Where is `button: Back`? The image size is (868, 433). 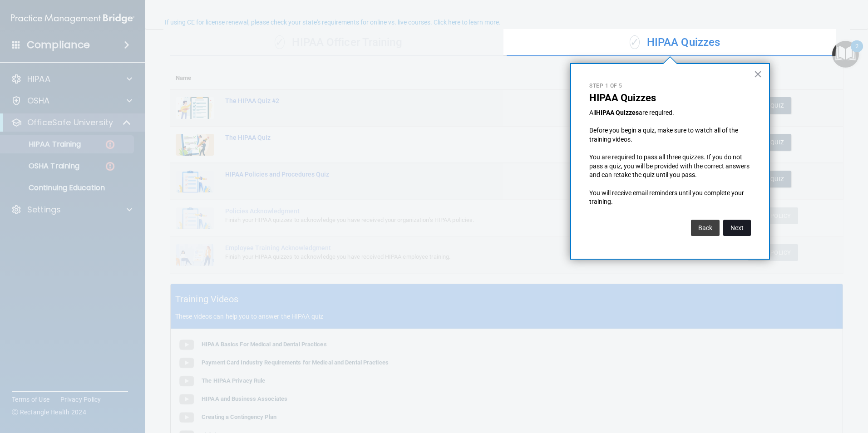 button: Back is located at coordinates (705, 228).